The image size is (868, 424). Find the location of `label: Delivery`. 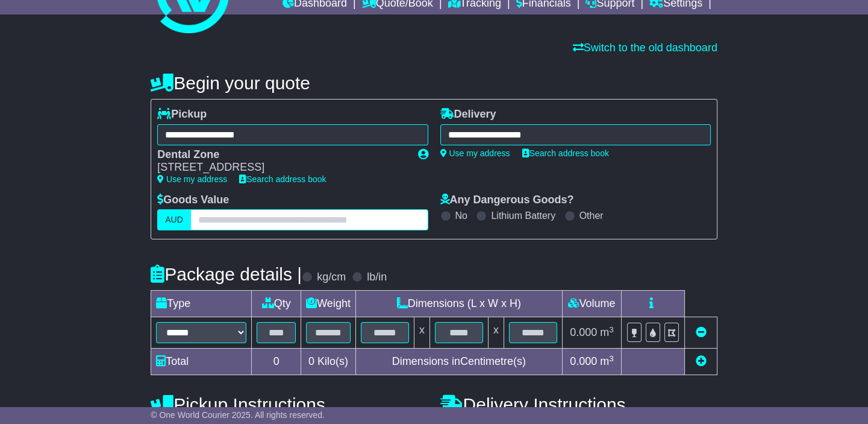

label: Delivery is located at coordinates (468, 114).